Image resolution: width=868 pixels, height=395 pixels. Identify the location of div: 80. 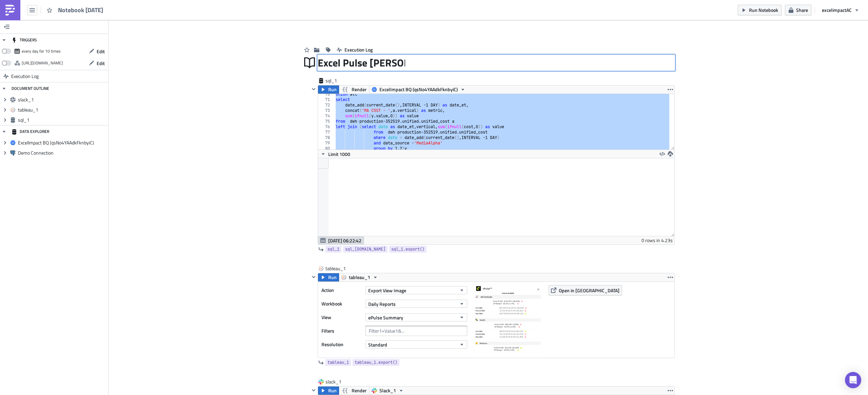
(327, 149).